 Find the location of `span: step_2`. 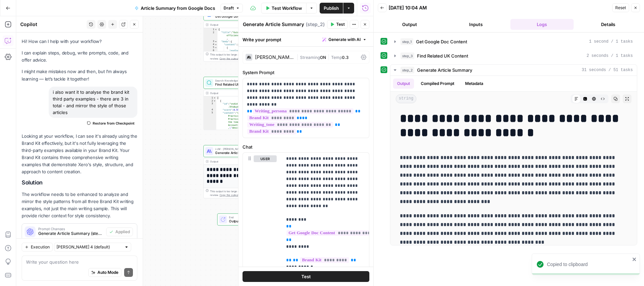

span: step_2 is located at coordinates (407, 70).